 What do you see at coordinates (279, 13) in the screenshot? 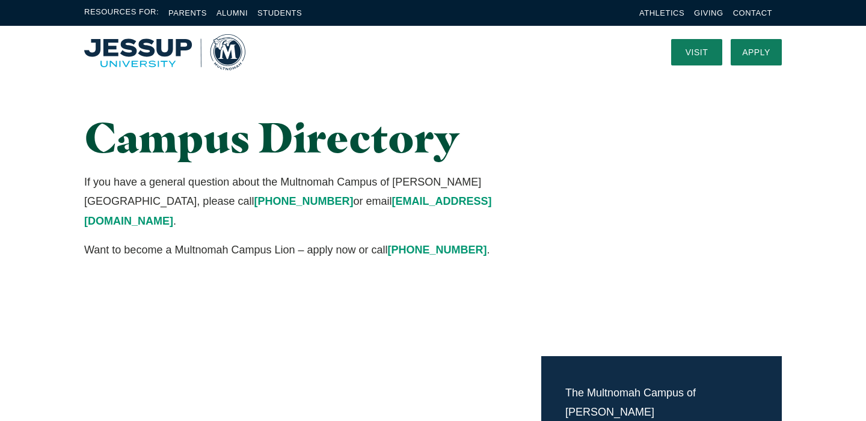
I see `a: Students` at bounding box center [279, 13].